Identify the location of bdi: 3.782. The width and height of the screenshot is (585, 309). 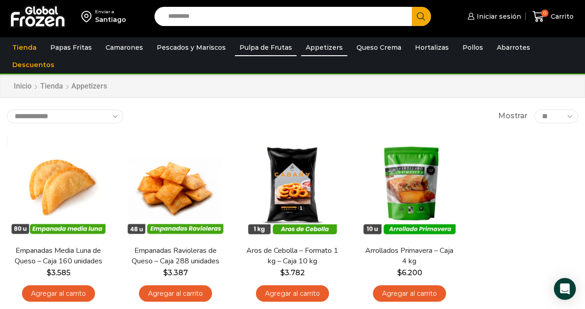
(292, 273).